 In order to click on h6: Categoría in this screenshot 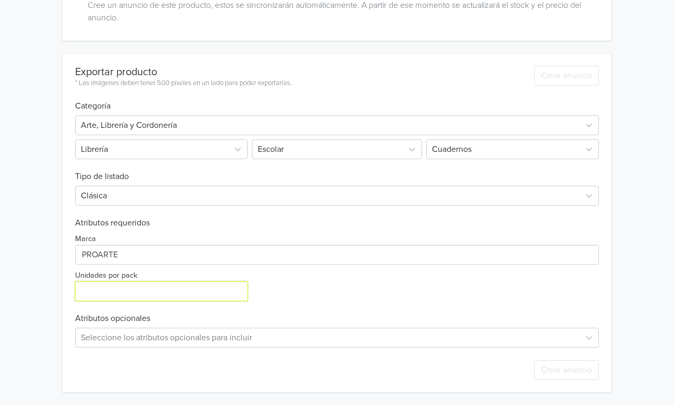, I will do `click(337, 100)`.